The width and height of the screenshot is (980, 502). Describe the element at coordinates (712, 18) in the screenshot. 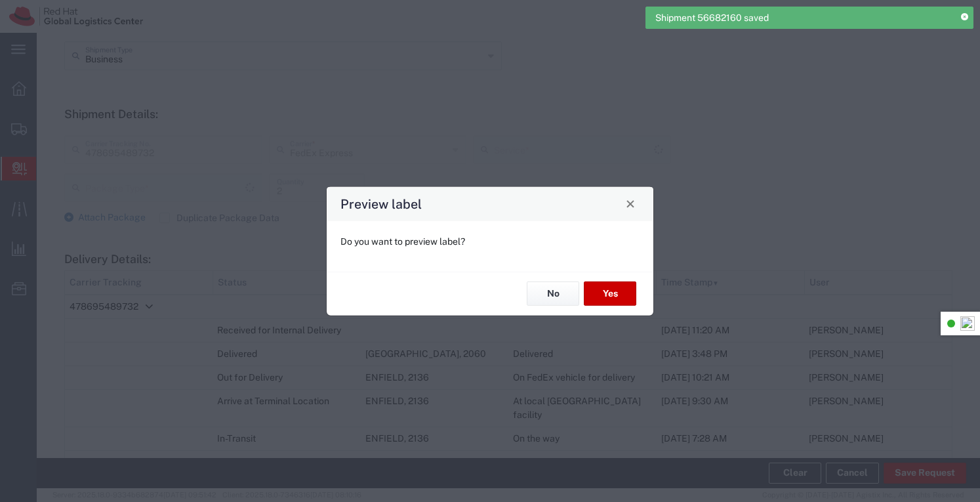

I see `span: Shipment 56682160 saved` at that location.